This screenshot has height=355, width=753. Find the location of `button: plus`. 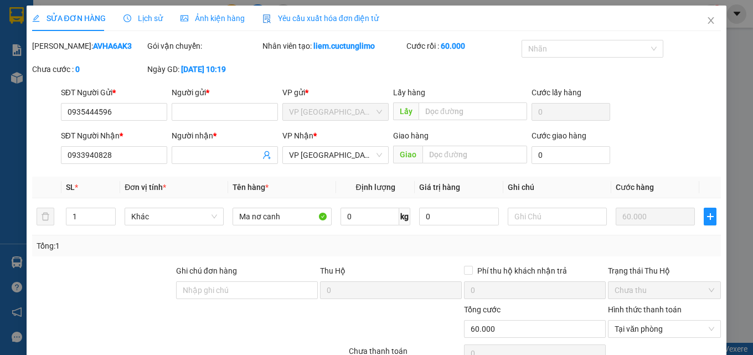

button: plus is located at coordinates (710, 216).